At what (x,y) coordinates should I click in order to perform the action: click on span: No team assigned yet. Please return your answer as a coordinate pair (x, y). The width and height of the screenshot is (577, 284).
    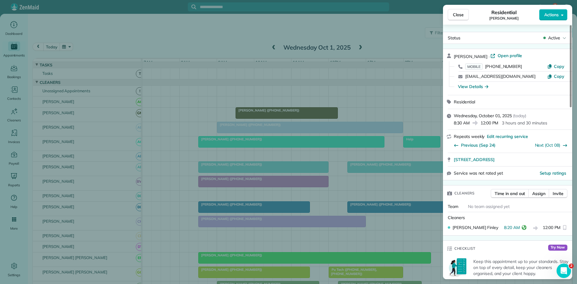
    Looking at the image, I should click on (489, 206).